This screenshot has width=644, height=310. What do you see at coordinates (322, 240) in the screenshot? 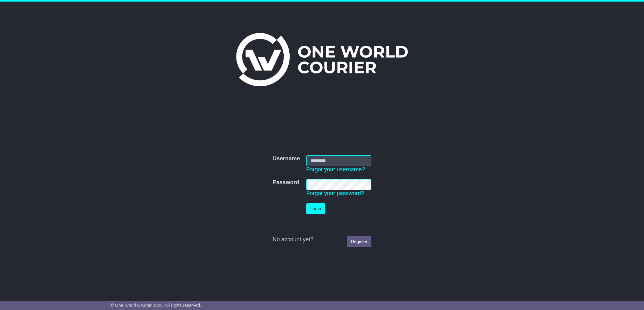
I see `div: No account yet?` at bounding box center [322, 240].